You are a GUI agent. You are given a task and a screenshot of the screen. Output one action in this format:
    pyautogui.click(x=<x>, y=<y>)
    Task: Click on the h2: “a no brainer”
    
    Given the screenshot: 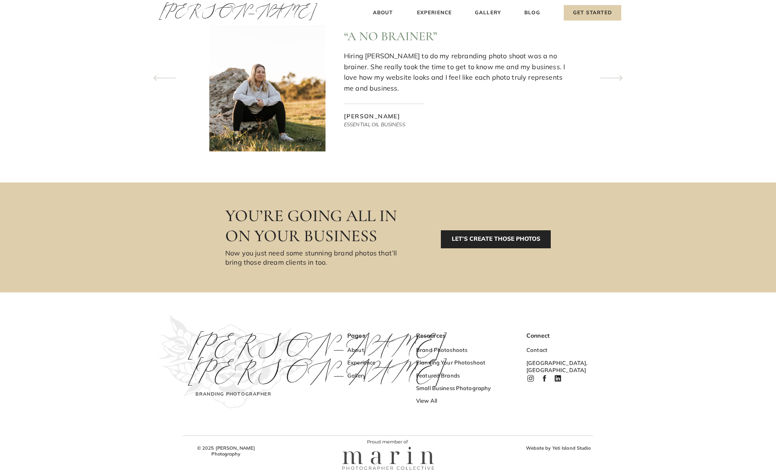 What is the action you would take?
    pyautogui.click(x=438, y=38)
    